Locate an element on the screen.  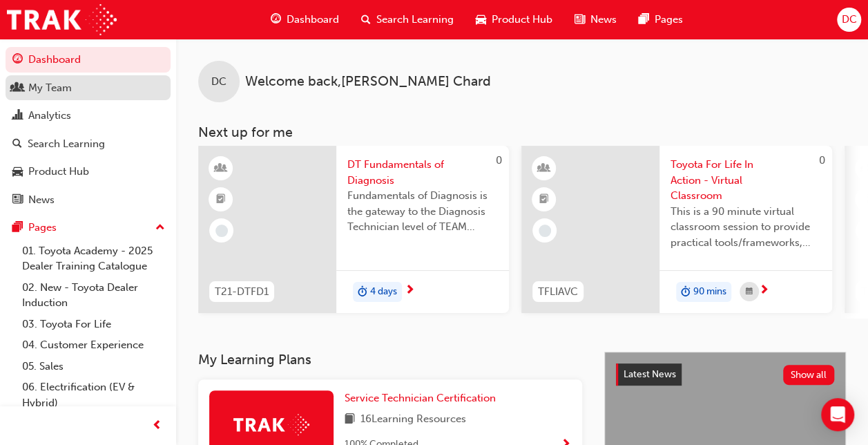
span: DT Fundamentals of Diagnosis is located at coordinates (423, 172).